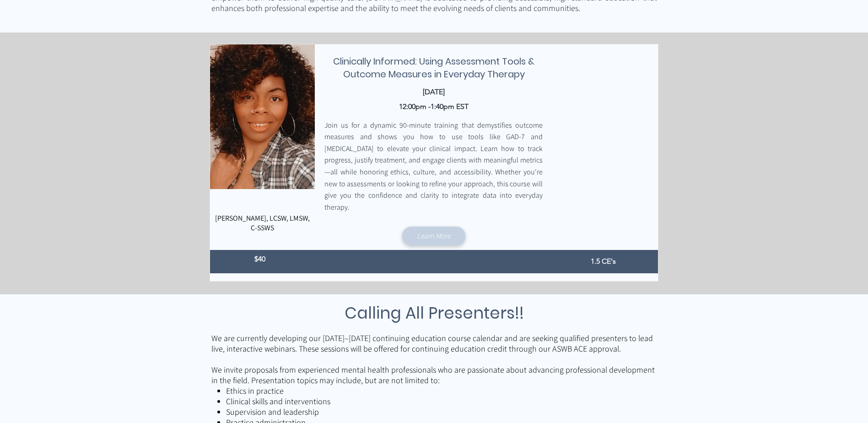 Image resolution: width=868 pixels, height=423 pixels. What do you see at coordinates (433, 68) in the screenshot?
I see `span: Clinically Informed: Using Assessment Tools & Outcome Measures in Everyday Therapy` at bounding box center [433, 68].